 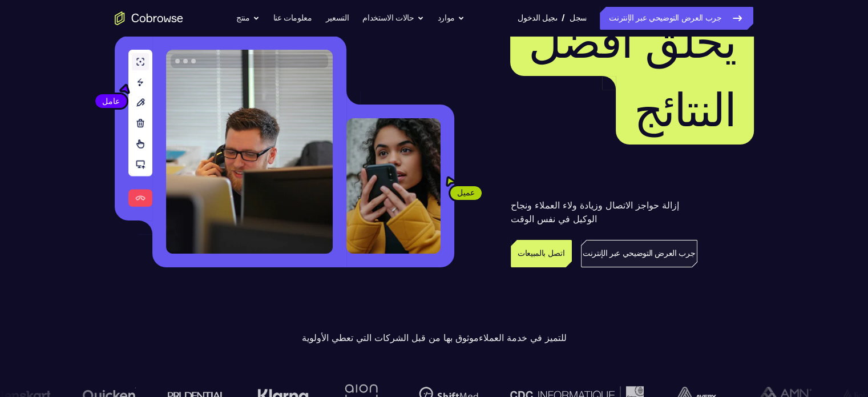 What do you see at coordinates (541, 254) in the screenshot?
I see `a: اتصل بالمبيعات` at bounding box center [541, 254].